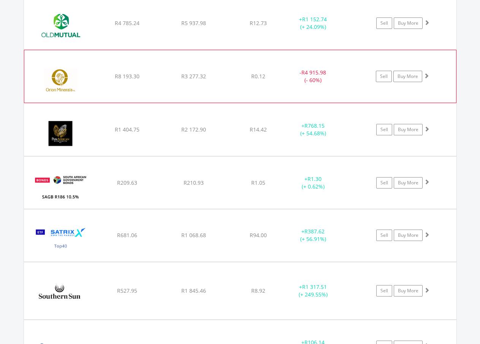  Describe the element at coordinates (127, 129) in the screenshot. I see `span: R1 404.75` at that location.